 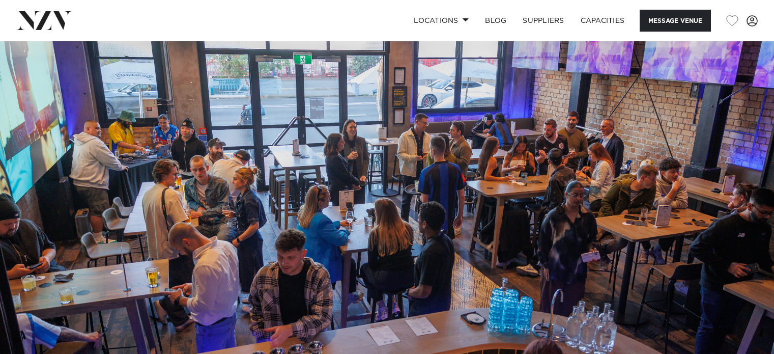 What do you see at coordinates (543, 20) in the screenshot?
I see `a: SUPPLIERS` at bounding box center [543, 20].